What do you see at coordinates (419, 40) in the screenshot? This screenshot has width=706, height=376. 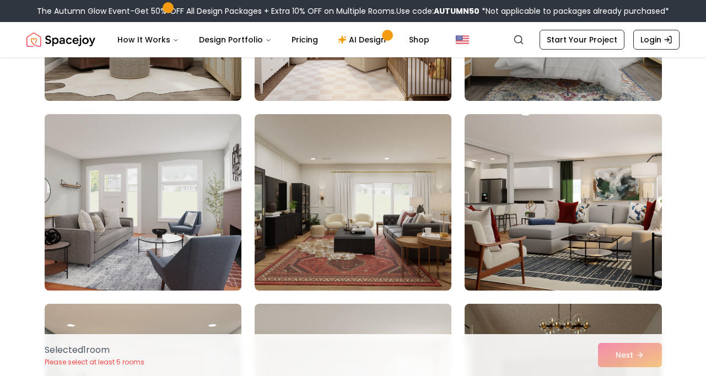 I see `a: Shop` at bounding box center [419, 40].